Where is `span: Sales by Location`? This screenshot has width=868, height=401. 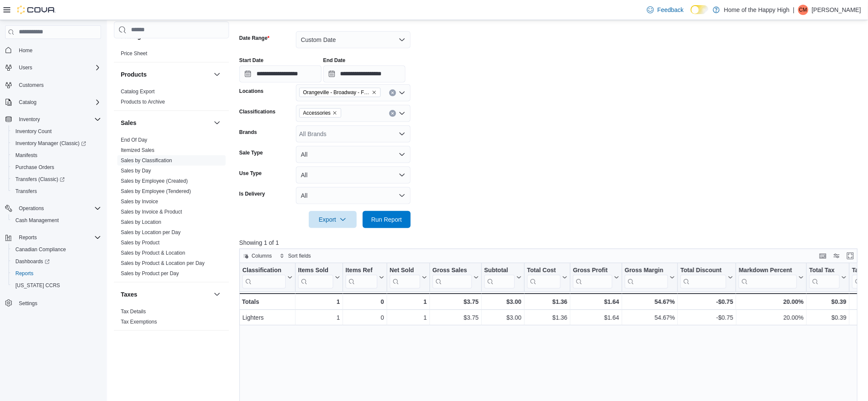
span: Sales by Location is located at coordinates (141, 222).